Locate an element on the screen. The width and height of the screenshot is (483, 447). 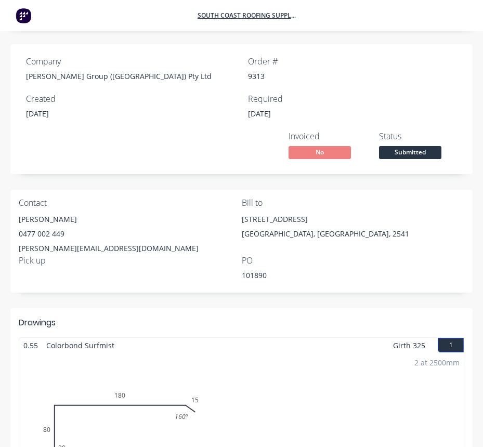
div: Required is located at coordinates (352, 99).